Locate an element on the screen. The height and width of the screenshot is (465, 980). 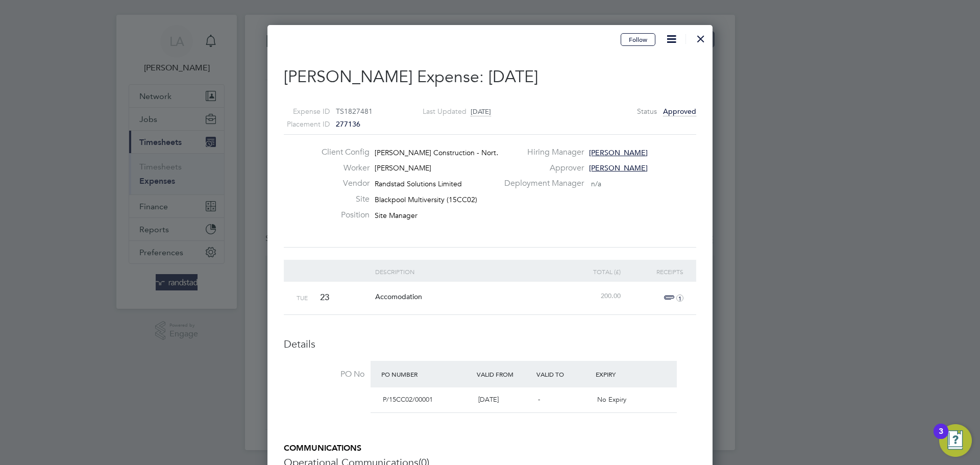
label: Worker is located at coordinates (342, 168).